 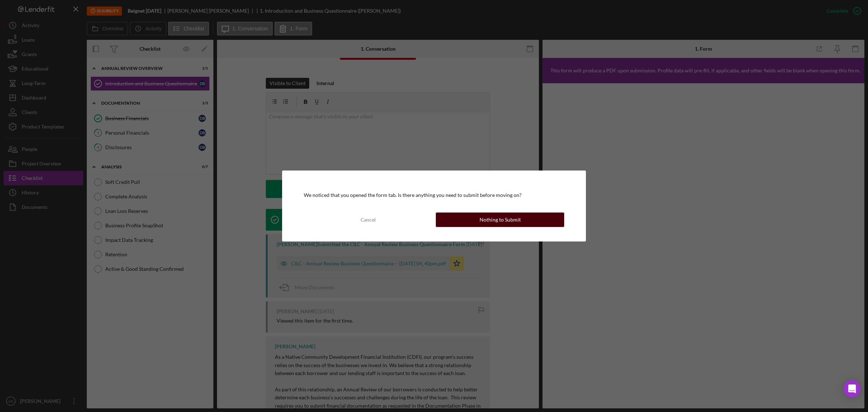 I want to click on div: Cancel, so click(x=368, y=220).